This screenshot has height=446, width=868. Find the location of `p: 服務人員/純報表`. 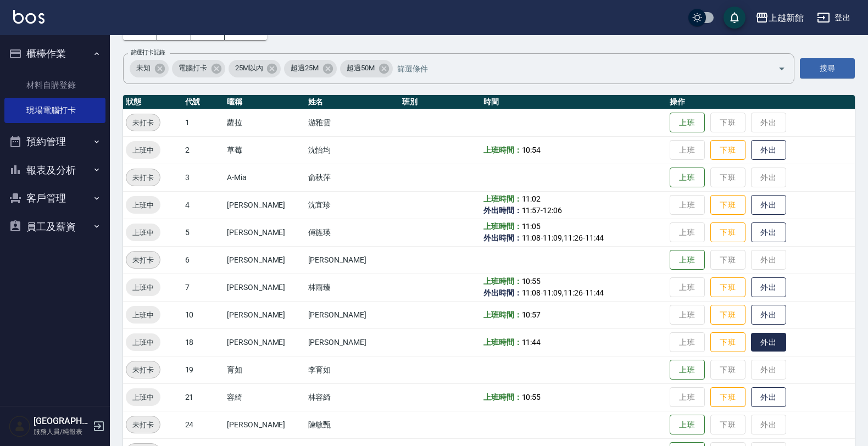

p: 服務人員/純報表 is located at coordinates (61, 432).